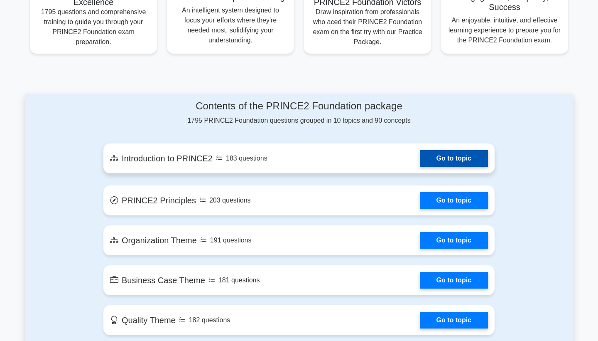  I want to click on p: Draw inspiration from professionals who aced their PRINCE2 Foundation exam on the first try with ..., so click(368, 27).